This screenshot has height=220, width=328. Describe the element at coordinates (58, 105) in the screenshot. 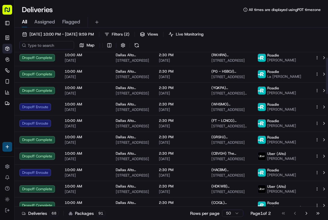

I see `a: Powered byPylon` at that location.